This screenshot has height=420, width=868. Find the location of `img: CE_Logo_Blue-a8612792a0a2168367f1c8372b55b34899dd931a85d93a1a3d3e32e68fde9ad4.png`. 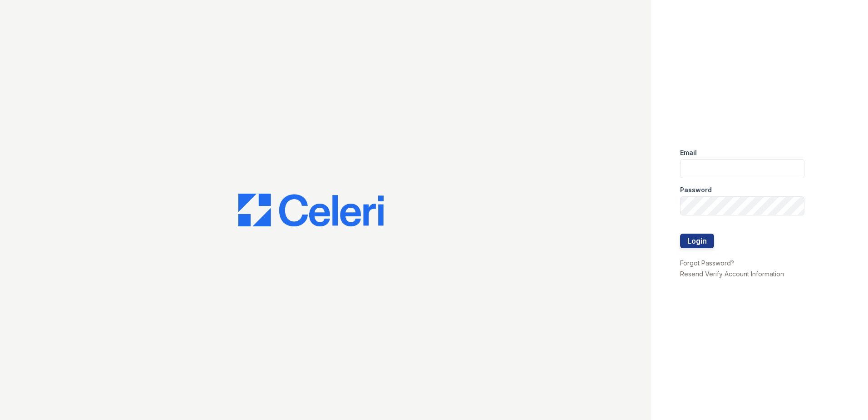

img: CE_Logo_Blue-a8612792a0a2168367f1c8372b55b34899dd931a85d93a1a3d3e32e68fde9ad4.png is located at coordinates (311, 210).